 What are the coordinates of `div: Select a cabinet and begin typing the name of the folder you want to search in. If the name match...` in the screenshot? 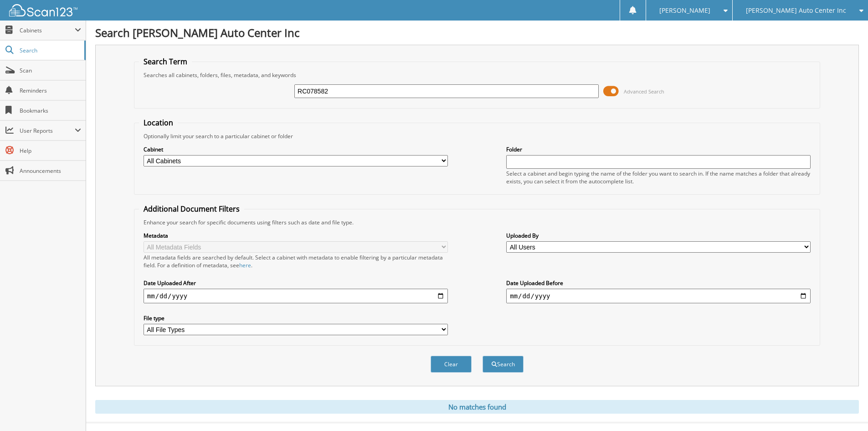 It's located at (658, 177).